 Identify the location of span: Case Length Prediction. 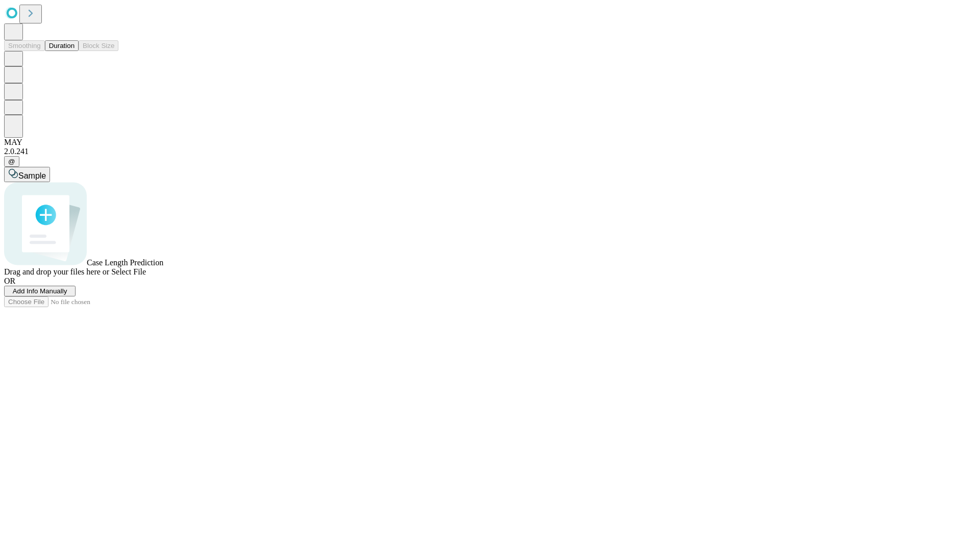
(125, 262).